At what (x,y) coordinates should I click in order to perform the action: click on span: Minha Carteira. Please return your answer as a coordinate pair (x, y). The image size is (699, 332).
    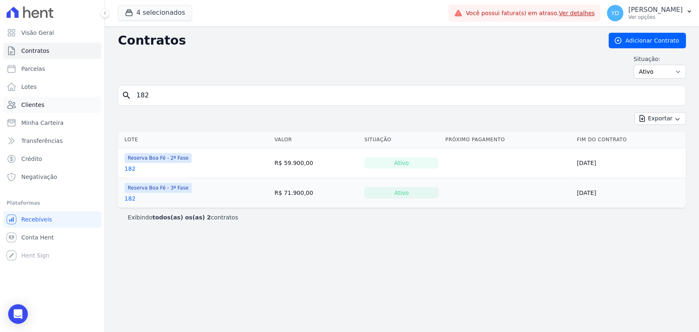
    Looking at the image, I should click on (42, 123).